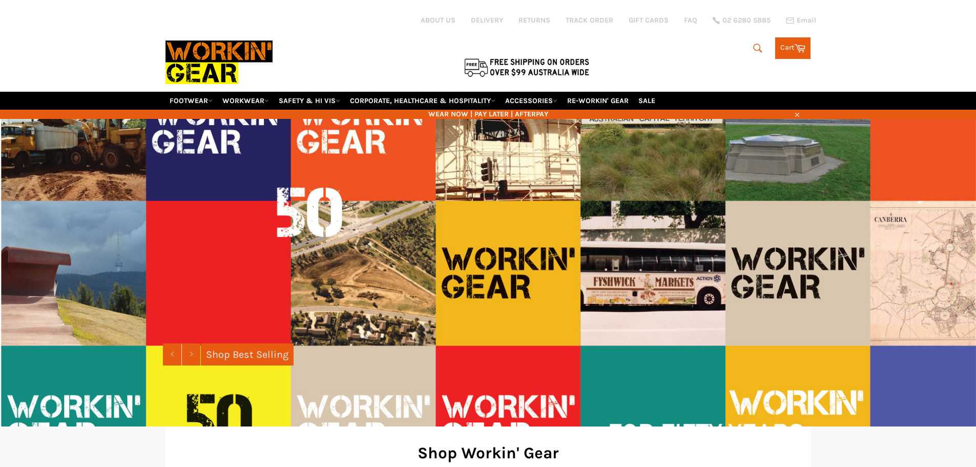  Describe the element at coordinates (647, 100) in the screenshot. I see `a: SALE` at that location.